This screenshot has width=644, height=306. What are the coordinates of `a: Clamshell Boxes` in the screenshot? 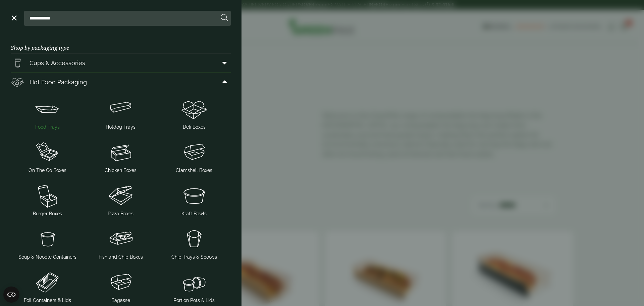 It's located at (194, 156).